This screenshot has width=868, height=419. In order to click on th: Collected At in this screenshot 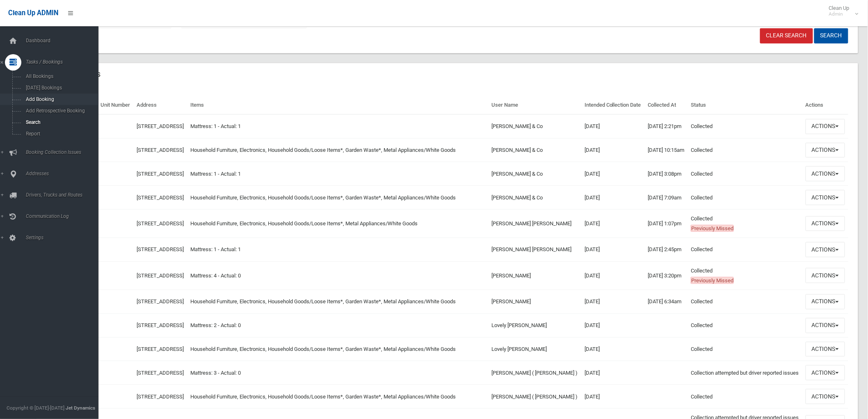, I will do `click(666, 105)`.